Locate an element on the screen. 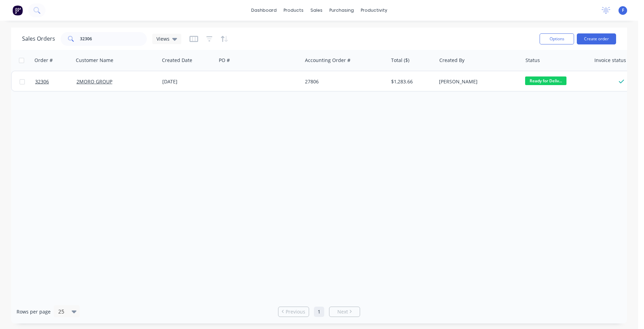 This screenshot has width=644, height=329. div: Total ($) is located at coordinates (400, 60).